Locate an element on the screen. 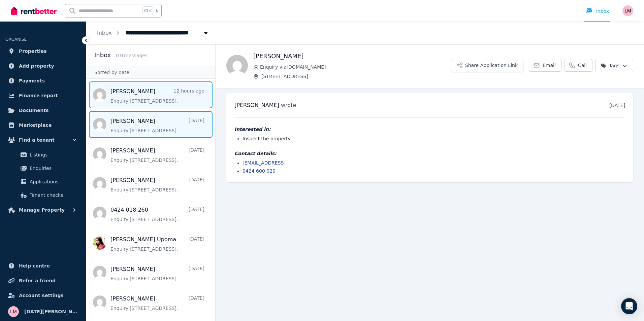 Image resolution: width=644 pixels, height=321 pixels. img: Helen is located at coordinates (237, 66).